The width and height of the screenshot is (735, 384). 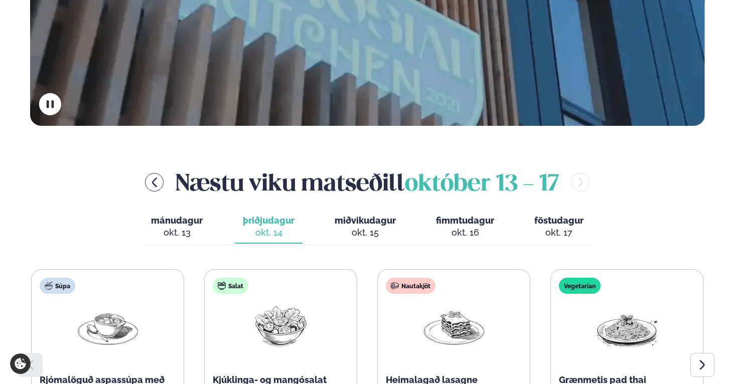 What do you see at coordinates (230, 286) in the screenshot?
I see `div: Salat` at bounding box center [230, 286].